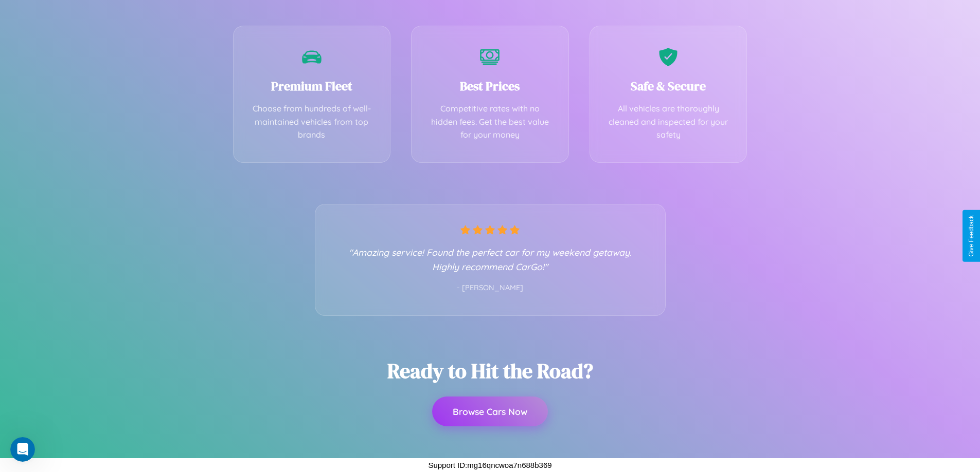 This screenshot has width=980, height=472. I want to click on h3: Best Prices, so click(490, 85).